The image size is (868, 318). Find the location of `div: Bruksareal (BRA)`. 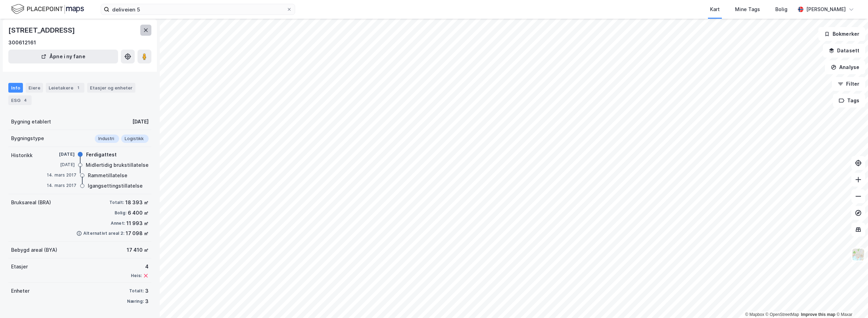

div: Bruksareal (BRA) is located at coordinates (31, 203).